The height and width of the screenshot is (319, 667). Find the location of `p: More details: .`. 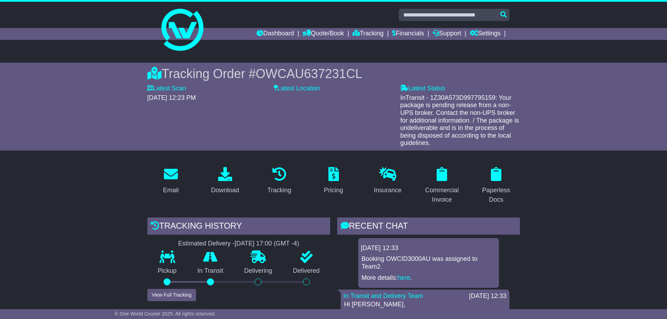

p: More details: . is located at coordinates (428, 278).